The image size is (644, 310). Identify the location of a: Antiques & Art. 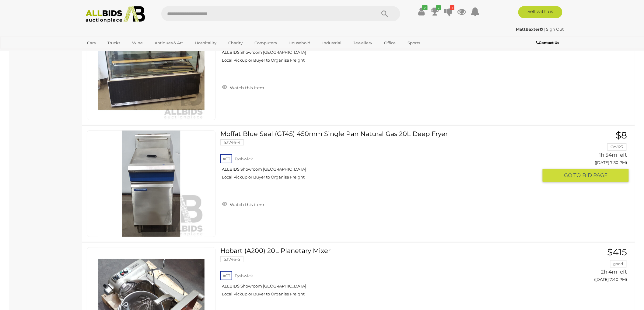
(168, 43).